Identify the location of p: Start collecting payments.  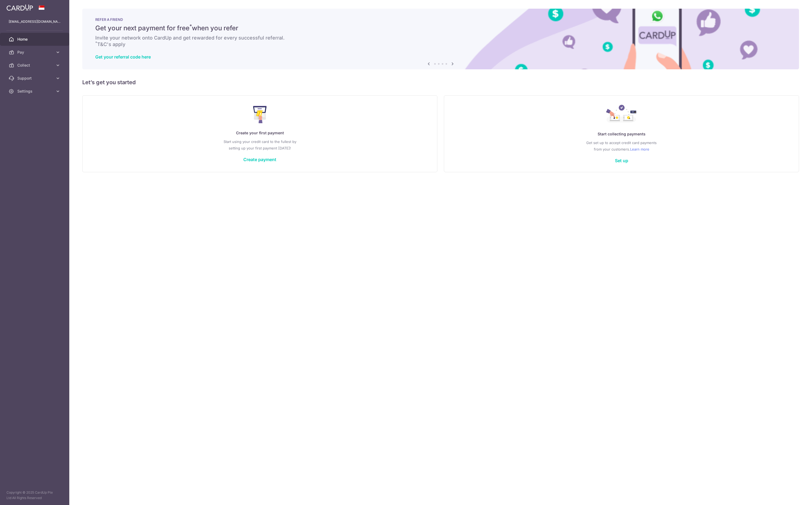
(622, 134).